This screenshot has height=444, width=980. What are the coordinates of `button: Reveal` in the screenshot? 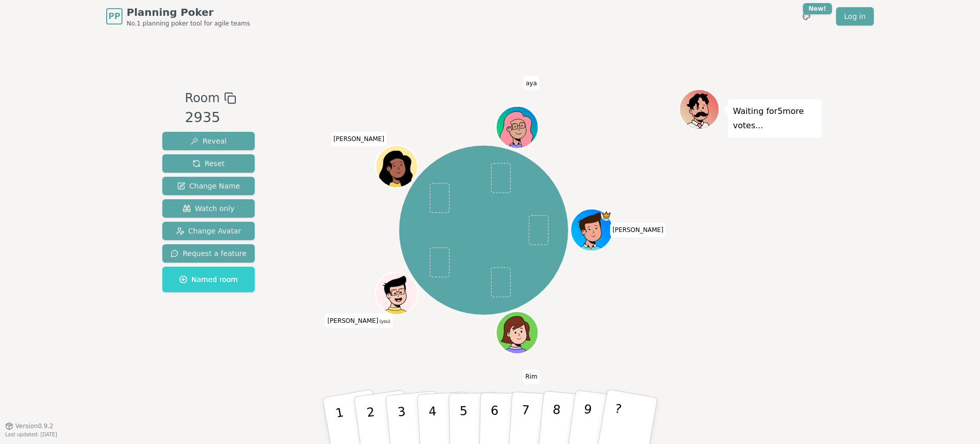 It's located at (208, 141).